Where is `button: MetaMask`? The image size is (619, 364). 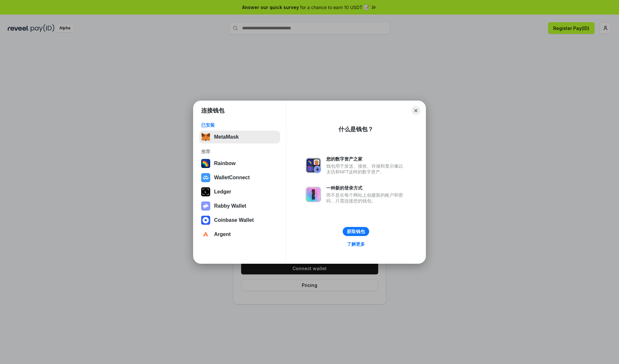 button: MetaMask is located at coordinates (239, 137).